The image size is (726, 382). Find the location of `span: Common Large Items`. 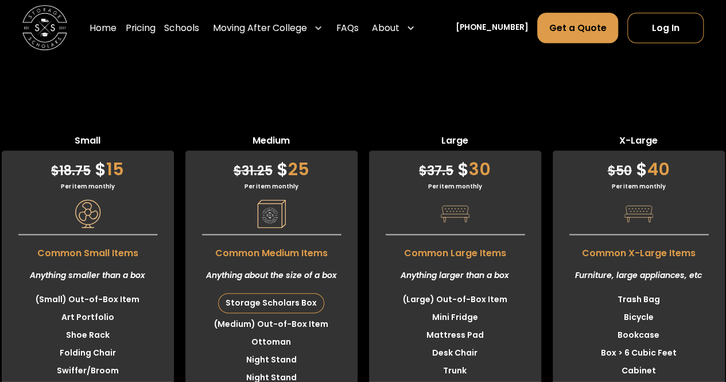

span: Common Large Items is located at coordinates (455, 250).